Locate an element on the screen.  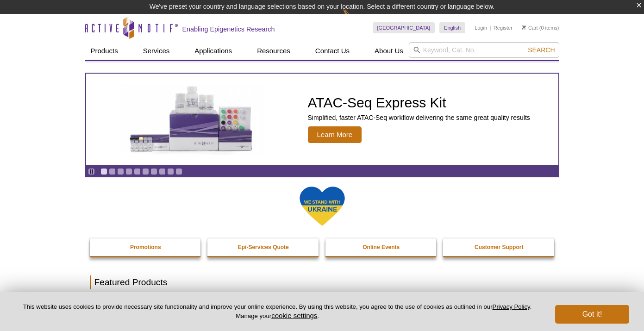
a: Go to slide 8 is located at coordinates (162, 171).